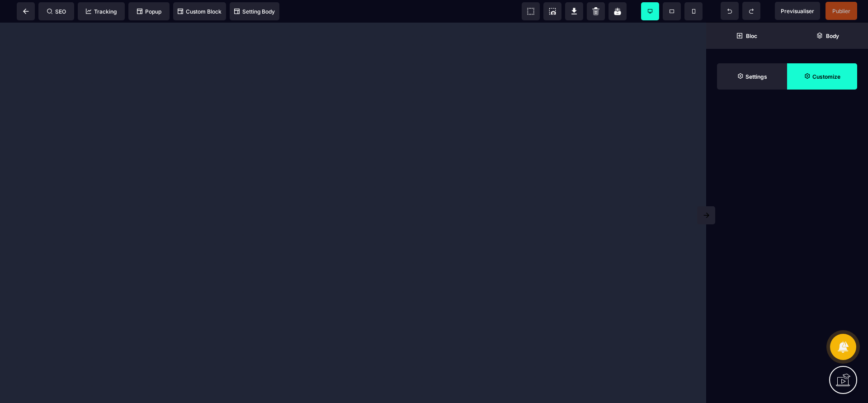  What do you see at coordinates (832, 36) in the screenshot?
I see `strong: Body` at bounding box center [832, 36].